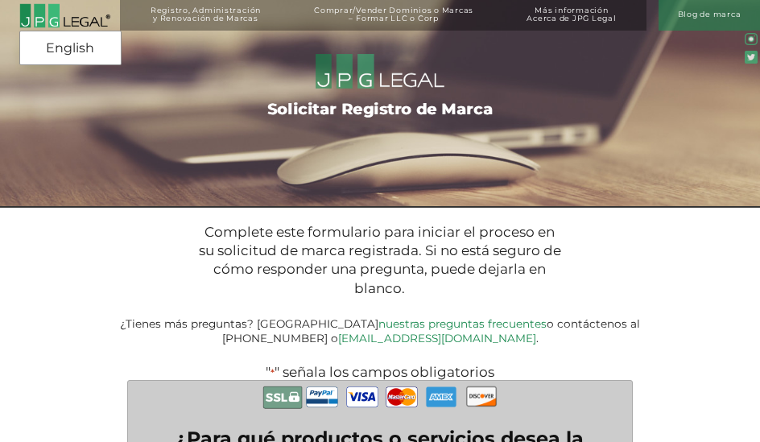 The height and width of the screenshot is (442, 760). Describe the element at coordinates (70, 48) in the screenshot. I see `a: English` at that location.